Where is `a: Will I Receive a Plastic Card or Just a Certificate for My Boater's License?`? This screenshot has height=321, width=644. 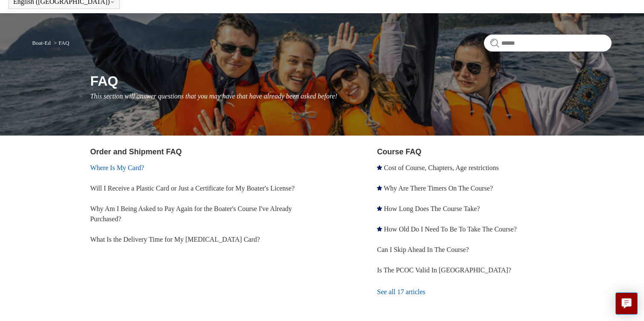
a: Will I Receive a Plastic Card or Just a Certificate for My Boater's License? is located at coordinates (192, 188).